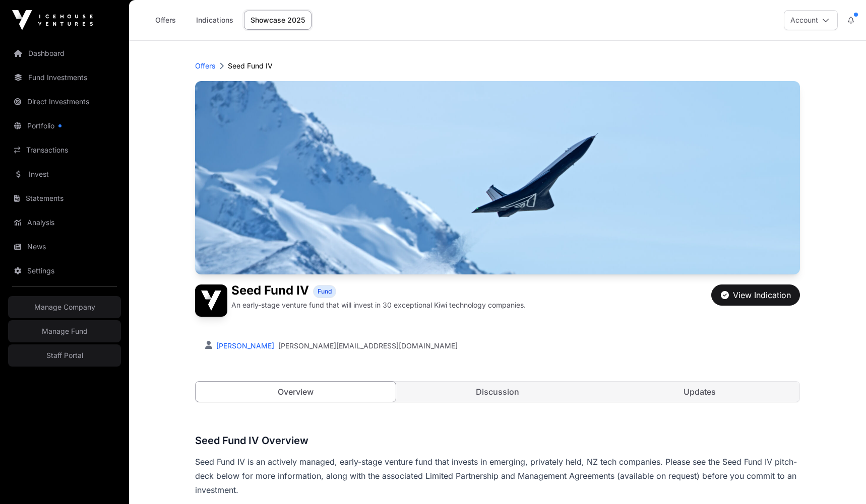 The width and height of the screenshot is (866, 504). I want to click on a: Direct Investments, so click(64, 102).